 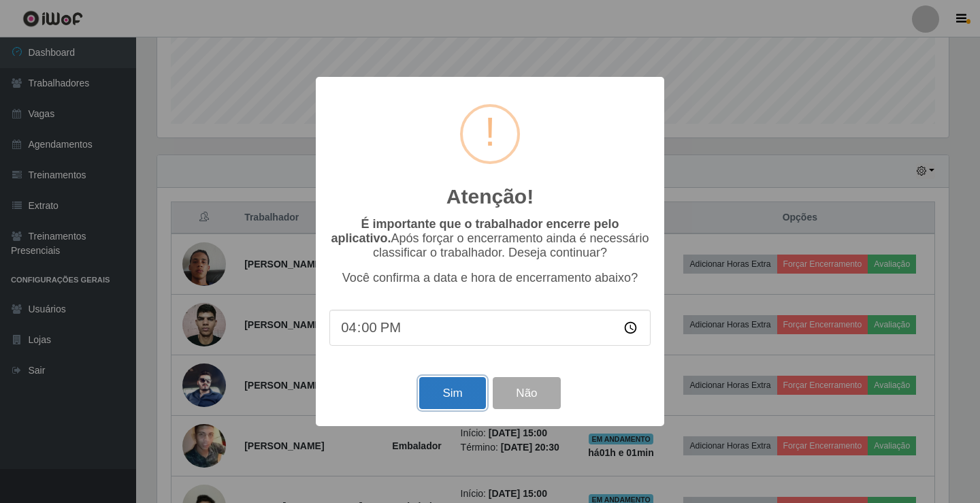 I want to click on p: Você confirma a data e hora de encerramento abaixo?, so click(x=490, y=278).